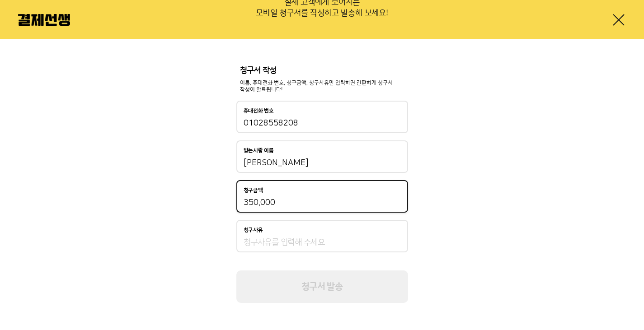 This screenshot has height=330, width=644. Describe the element at coordinates (322, 286) in the screenshot. I see `button: 청구서 발송` at that location.